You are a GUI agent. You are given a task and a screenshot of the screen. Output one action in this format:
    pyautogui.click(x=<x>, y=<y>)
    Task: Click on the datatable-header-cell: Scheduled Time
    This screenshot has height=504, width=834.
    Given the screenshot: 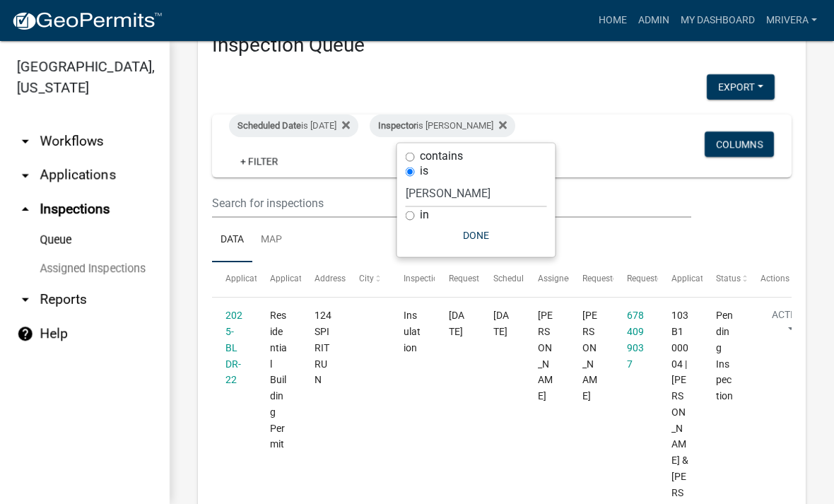 What is the action you would take?
    pyautogui.click(x=501, y=279)
    